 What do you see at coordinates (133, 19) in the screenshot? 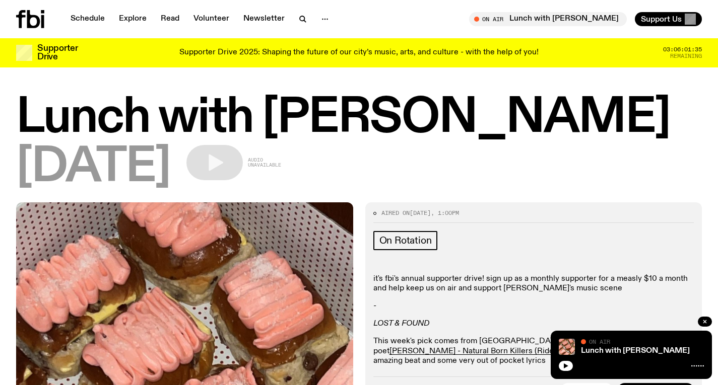
I see `a: Explore` at bounding box center [133, 19].